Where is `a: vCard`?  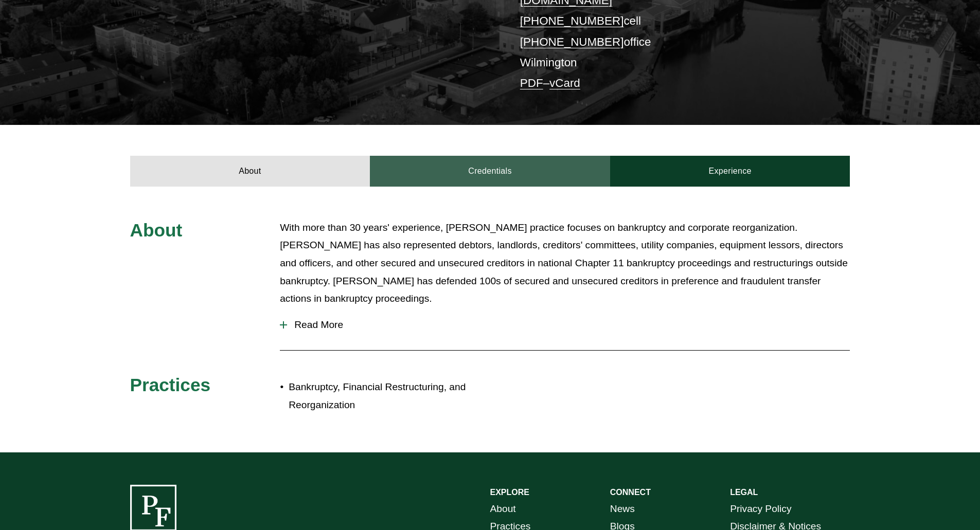 a: vCard is located at coordinates (564, 83).